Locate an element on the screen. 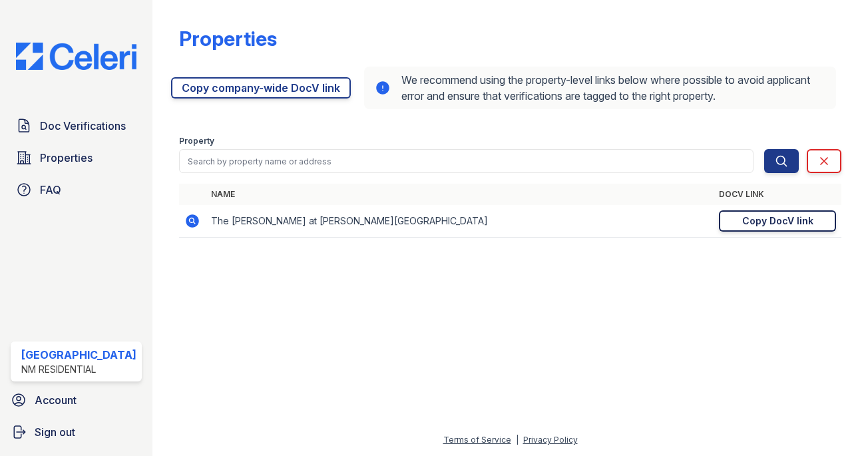 The image size is (868, 456). a: Doc Verifications is located at coordinates (76, 126).